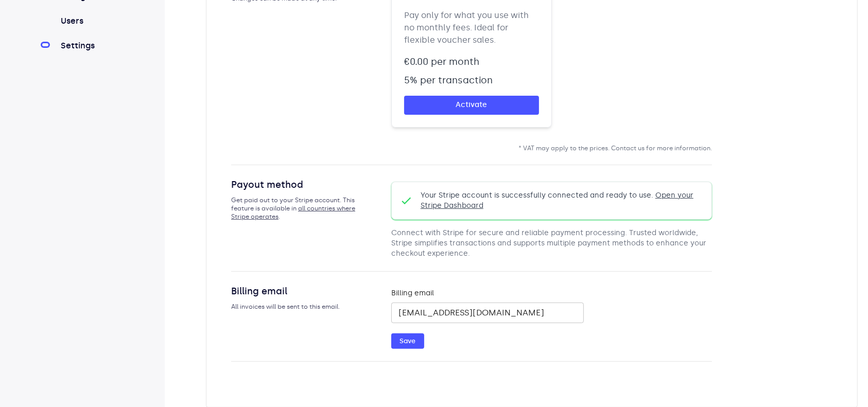 The image size is (868, 407). I want to click on p: Get paid out to your Stripe account. This feature is available in ., so click(299, 208).